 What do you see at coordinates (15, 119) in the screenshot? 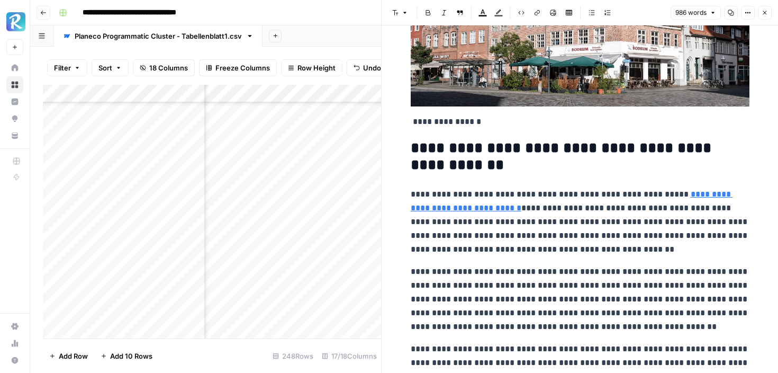
I see `a: Opportunities` at bounding box center [15, 119].